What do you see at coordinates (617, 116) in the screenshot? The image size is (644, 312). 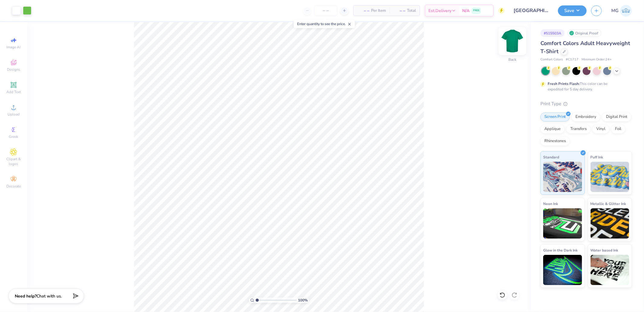 I see `div: Digital Print` at bounding box center [617, 116].